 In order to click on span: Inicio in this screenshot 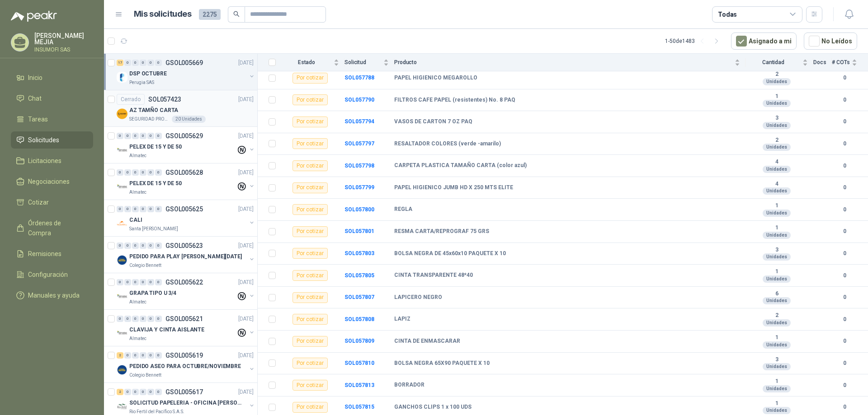, I will do `click(35, 78)`.